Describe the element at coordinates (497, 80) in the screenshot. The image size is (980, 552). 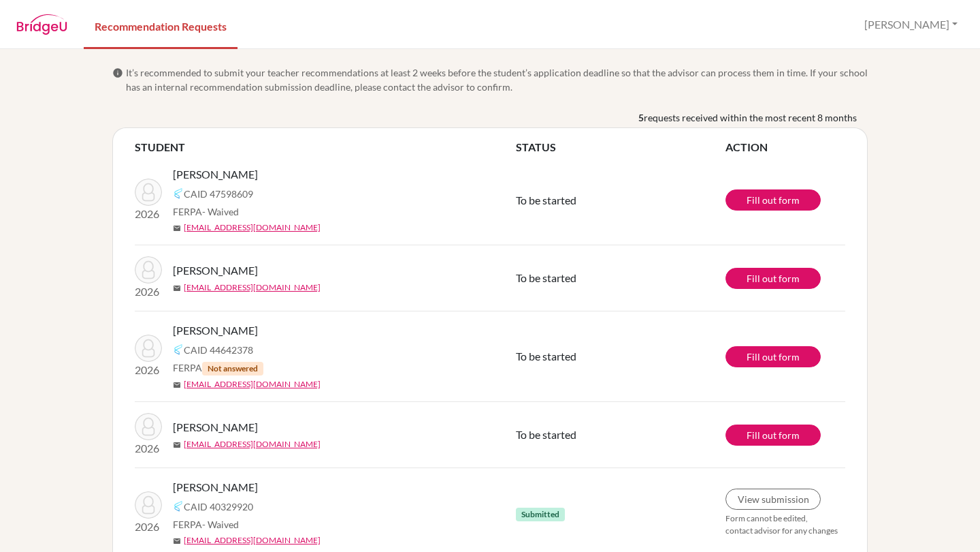
I see `span: It’s recommended to submit your teacher recommendations at least 2 weeks before the student’s app...` at that location.